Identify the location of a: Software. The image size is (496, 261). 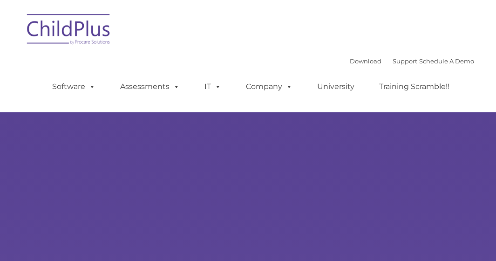
(74, 87).